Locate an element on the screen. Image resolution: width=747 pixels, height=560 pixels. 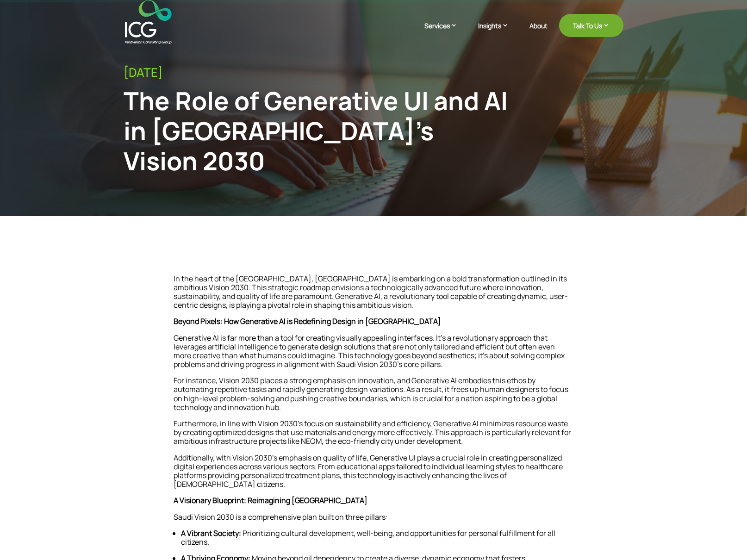
p: Additionally, with Vision 2030’s emphasis on quality of life, Generative UI plays a crucial role ... is located at coordinates (374, 475).